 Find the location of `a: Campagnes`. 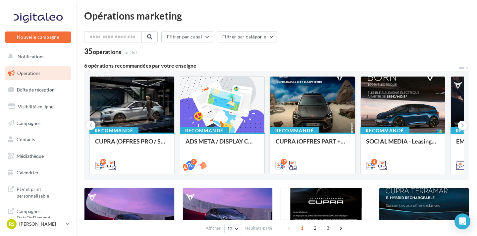

a: Campagnes is located at coordinates (38, 123).